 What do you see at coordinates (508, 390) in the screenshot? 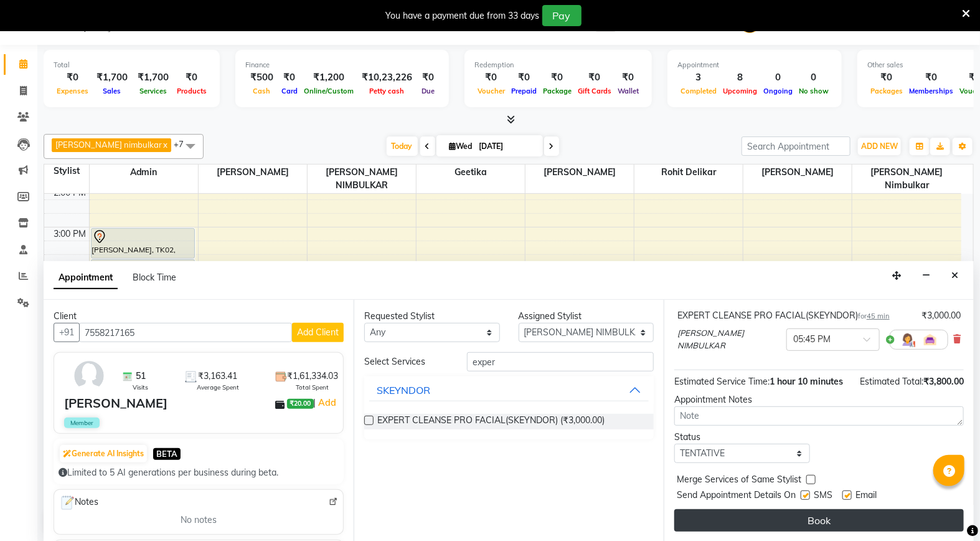
I see `button: SKEYNDOR` at bounding box center [508, 390].